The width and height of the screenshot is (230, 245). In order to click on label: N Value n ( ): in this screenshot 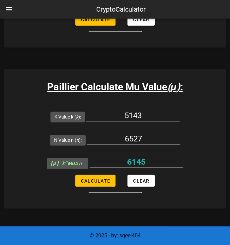, I will do `click(68, 140)`.